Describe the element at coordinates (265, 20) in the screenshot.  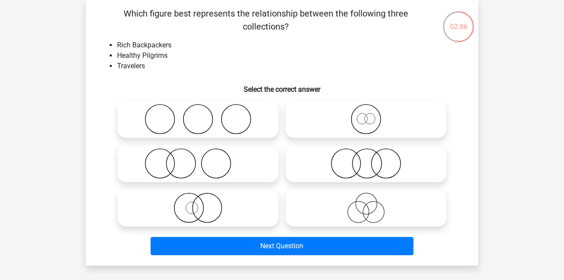
I see `p: Which figure best represents the relationship between the following three collections?` at that location.